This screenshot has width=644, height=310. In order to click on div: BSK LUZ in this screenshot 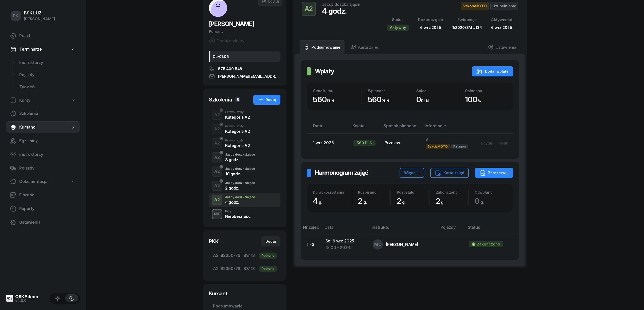, I will do `click(39, 13)`.